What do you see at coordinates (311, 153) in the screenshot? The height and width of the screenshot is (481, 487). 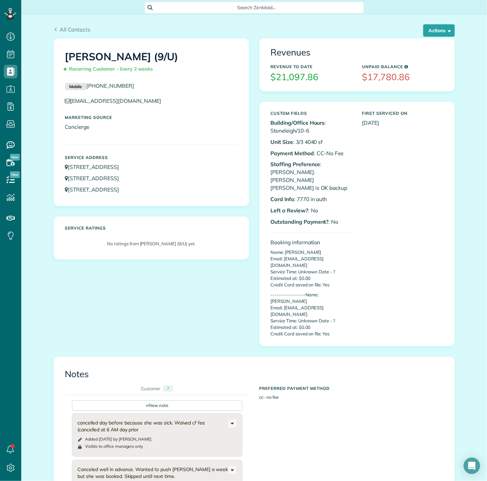 I see `p: : CC-No Fee` at bounding box center [311, 153].